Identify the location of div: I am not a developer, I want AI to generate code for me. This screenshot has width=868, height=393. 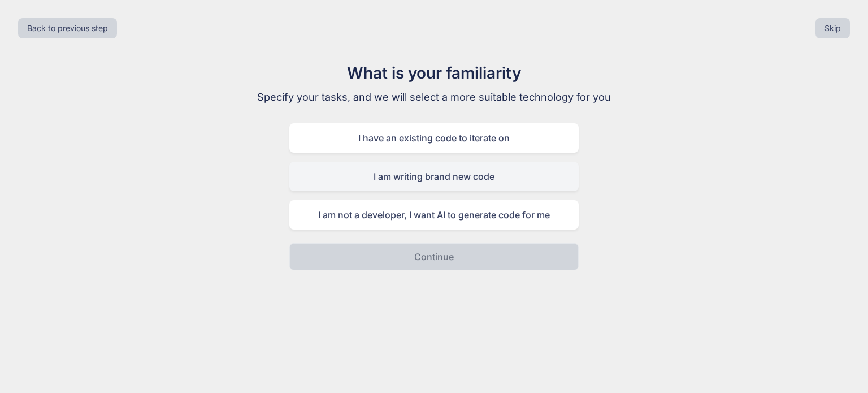
(434, 215).